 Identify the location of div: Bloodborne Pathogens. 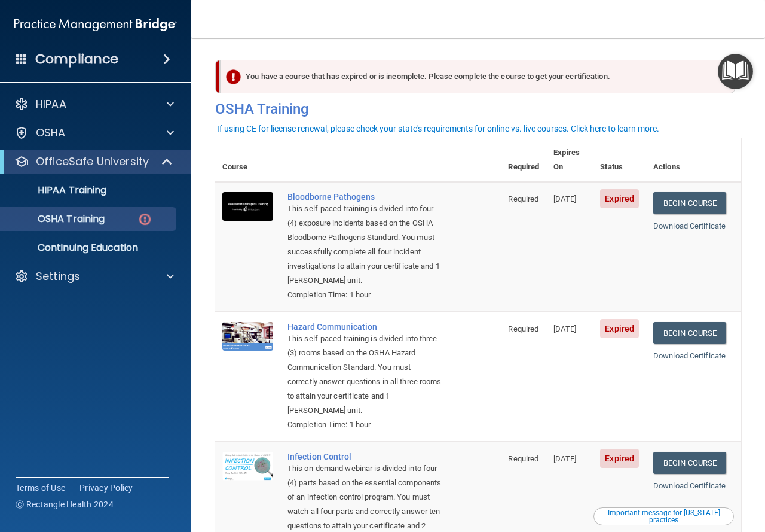
(364, 197).